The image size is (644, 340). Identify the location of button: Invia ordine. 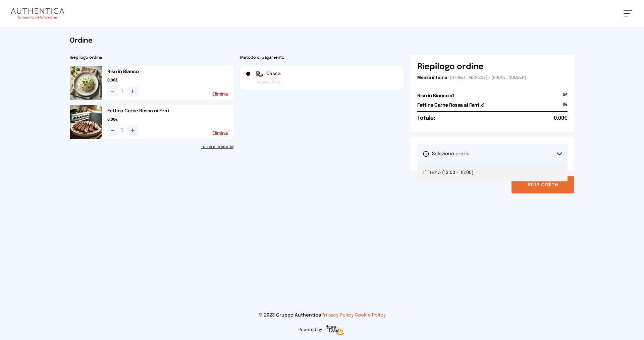
(543, 185).